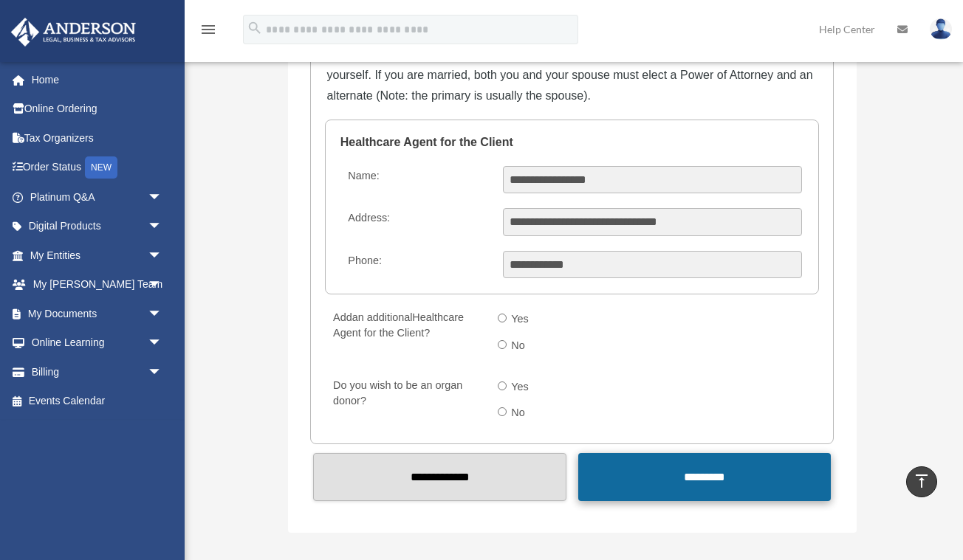  What do you see at coordinates (98, 226) in the screenshot?
I see `a: Digital Productsarrow_drop_down` at bounding box center [98, 226].